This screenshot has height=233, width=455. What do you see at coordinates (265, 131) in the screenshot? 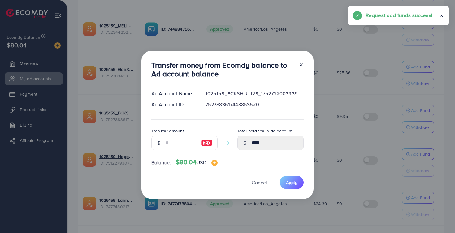
I see `label: Total balance in ad account` at bounding box center [265, 131].